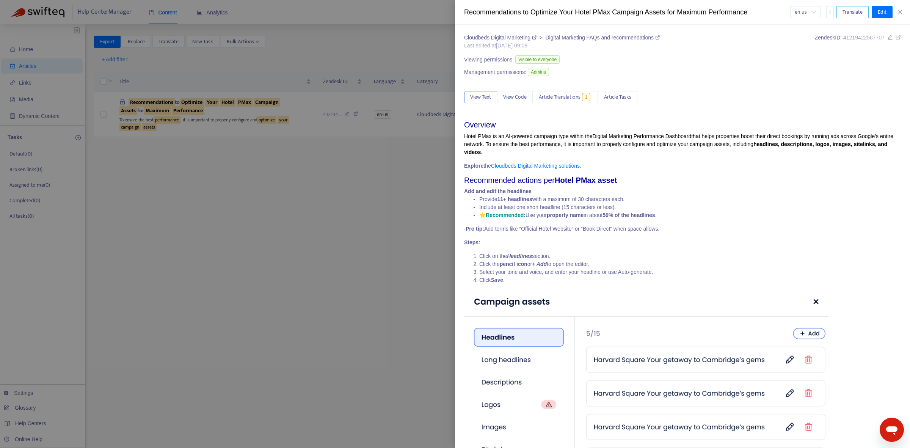 The width and height of the screenshot is (910, 448). Describe the element at coordinates (690, 280) in the screenshot. I see `li: Click .` at that location.